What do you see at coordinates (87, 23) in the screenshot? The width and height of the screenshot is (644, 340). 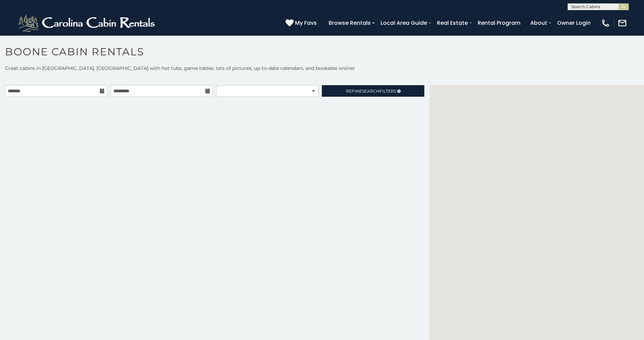 I see `img: White-1-2.png` at bounding box center [87, 23].